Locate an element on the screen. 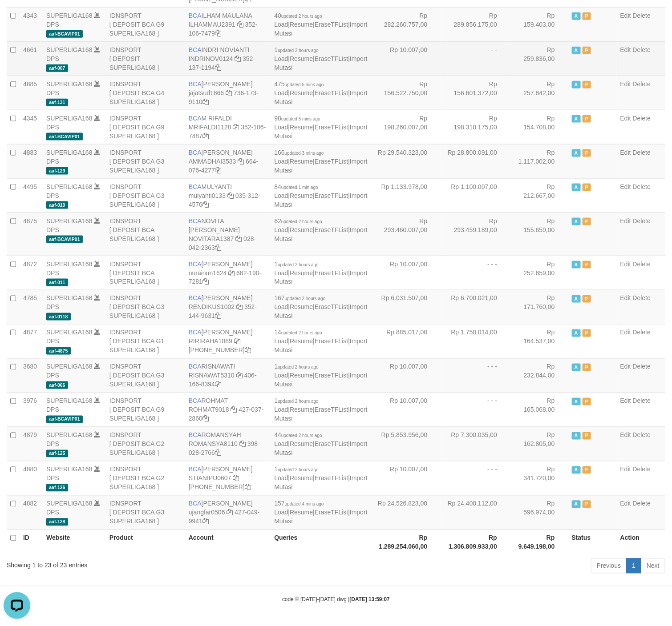  td: Rp 198.310.175,00 is located at coordinates (475, 126).